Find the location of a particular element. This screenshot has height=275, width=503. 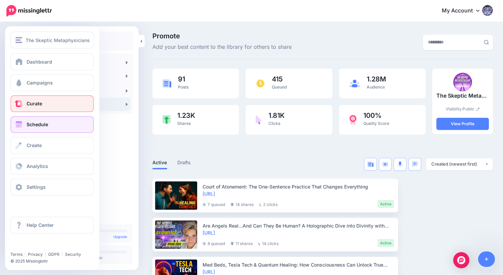

span: 1.23K is located at coordinates (186, 115).